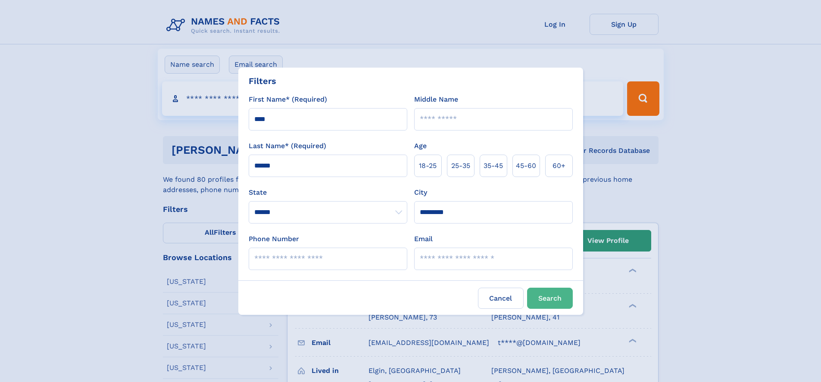 This screenshot has width=821, height=382. I want to click on span: 60+, so click(559, 166).